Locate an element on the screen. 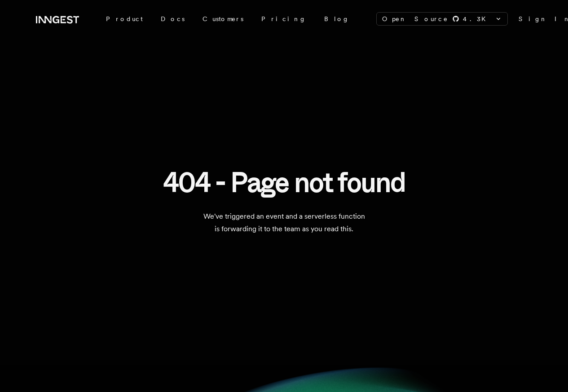 The image size is (568, 392). div: Product is located at coordinates (124, 19).